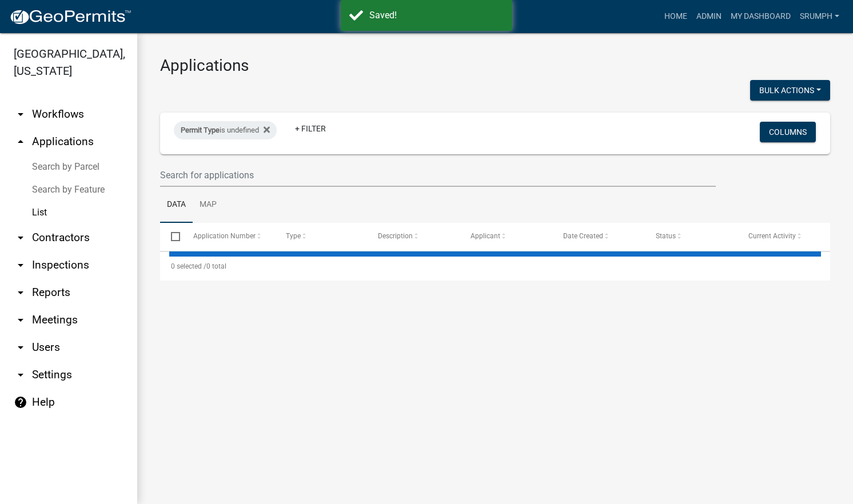  I want to click on datatable-header-cell: Description, so click(413, 236).